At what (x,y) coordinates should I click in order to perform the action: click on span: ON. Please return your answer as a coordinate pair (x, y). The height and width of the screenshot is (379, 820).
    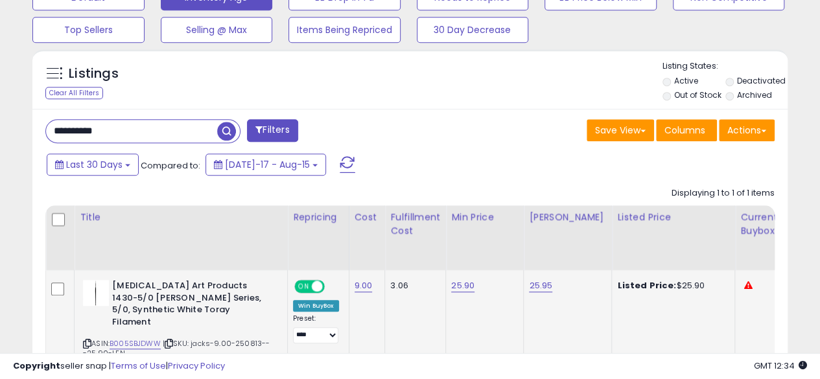
    Looking at the image, I should click on (303, 287).